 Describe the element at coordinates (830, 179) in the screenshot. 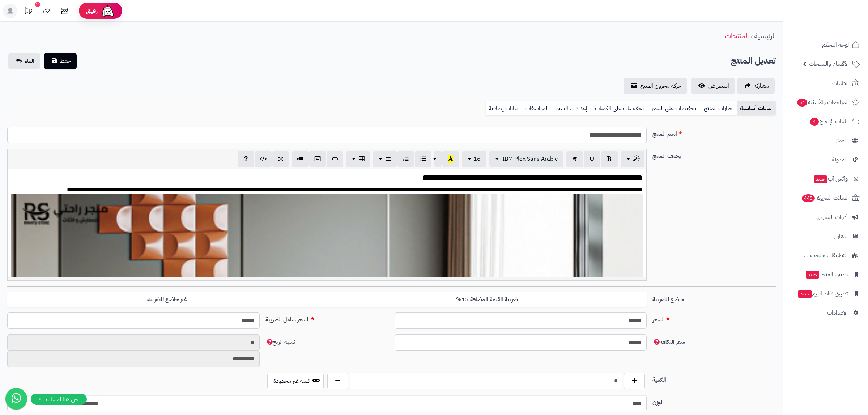

I see `span: وآتس آب` at that location.